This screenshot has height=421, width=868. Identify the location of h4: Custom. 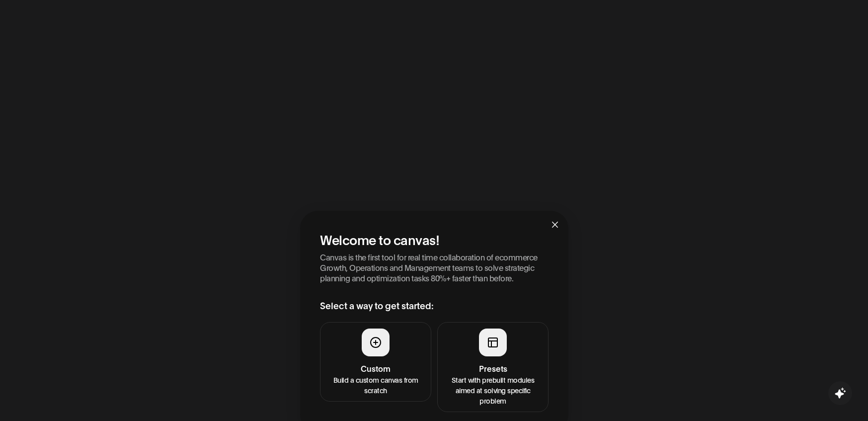
(375, 368).